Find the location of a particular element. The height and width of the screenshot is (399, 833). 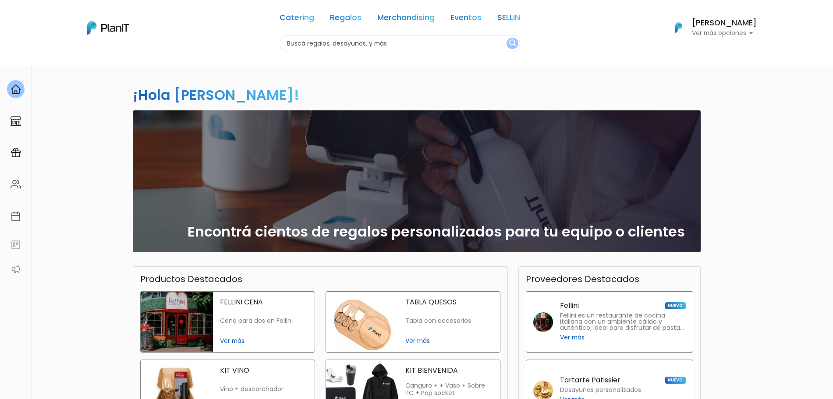

img: campaigns-02234683943229c281be62815700db0a1741e53638e28bf9629b52c665b00959.svg is located at coordinates (16, 153).